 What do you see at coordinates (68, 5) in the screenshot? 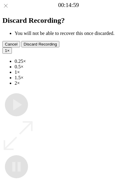
I see `a: 00:14:59` at bounding box center [68, 5].